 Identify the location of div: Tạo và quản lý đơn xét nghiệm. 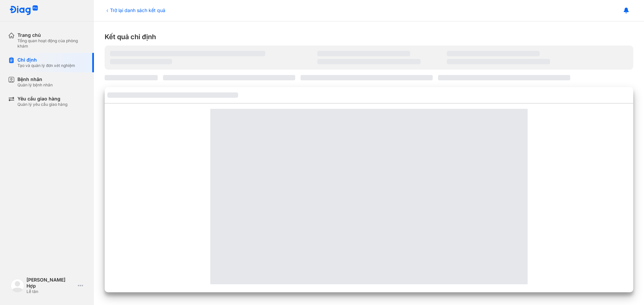
(46, 66).